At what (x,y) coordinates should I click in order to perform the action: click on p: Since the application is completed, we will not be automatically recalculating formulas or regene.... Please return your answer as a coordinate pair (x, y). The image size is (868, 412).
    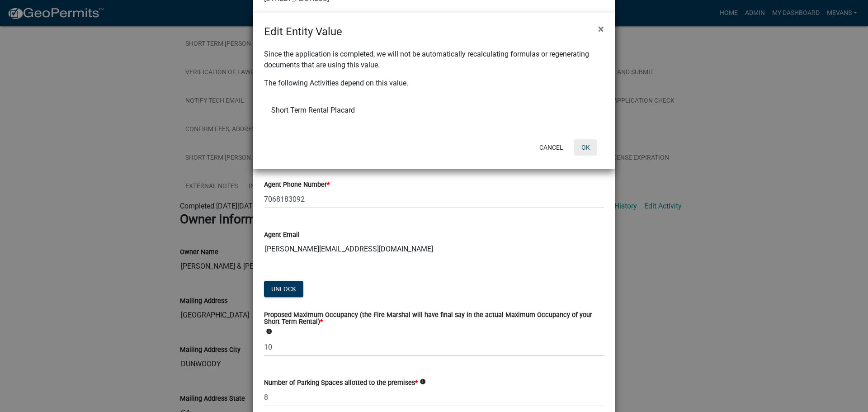
    Looking at the image, I should click on (434, 60).